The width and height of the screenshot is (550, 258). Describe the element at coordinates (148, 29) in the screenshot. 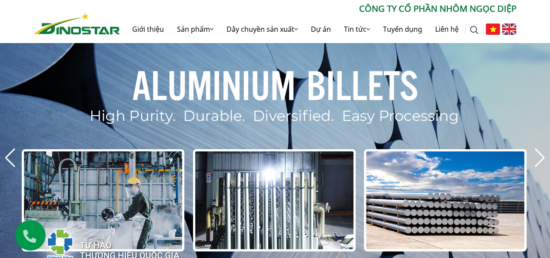

I see `a: Giới thiệu` at that location.